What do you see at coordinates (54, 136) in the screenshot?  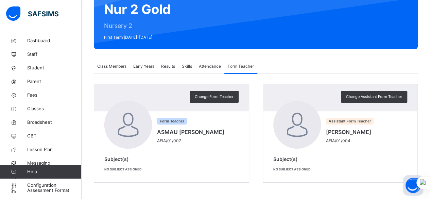 I see `span: CBT` at bounding box center [54, 136].